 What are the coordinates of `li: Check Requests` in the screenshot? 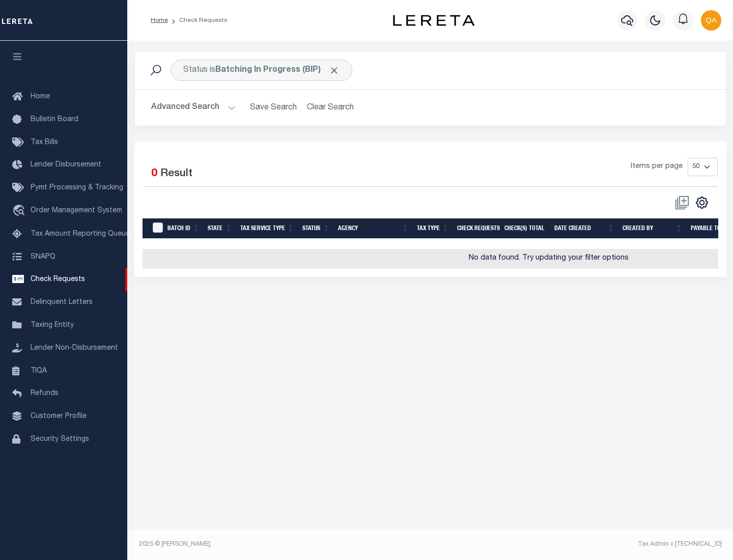 It's located at (198, 21).